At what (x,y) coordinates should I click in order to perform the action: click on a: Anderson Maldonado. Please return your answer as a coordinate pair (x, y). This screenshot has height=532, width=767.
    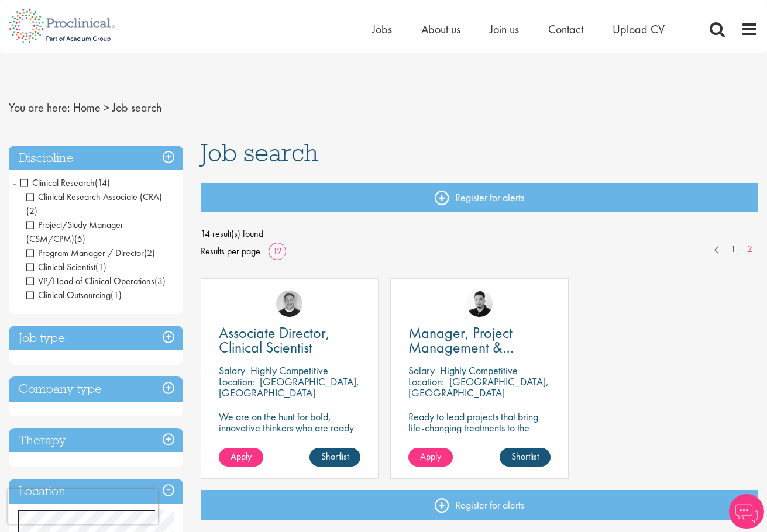
    Looking at the image, I should click on (479, 303).